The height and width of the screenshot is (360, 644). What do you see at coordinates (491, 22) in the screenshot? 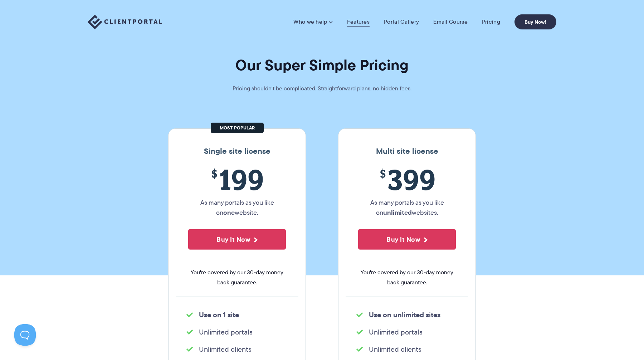
I see `a: Pricing` at bounding box center [491, 22].